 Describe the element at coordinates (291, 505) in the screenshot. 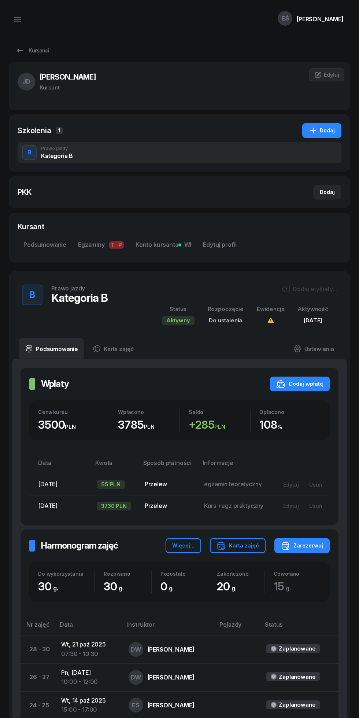

I see `div: Edytuj` at that location.